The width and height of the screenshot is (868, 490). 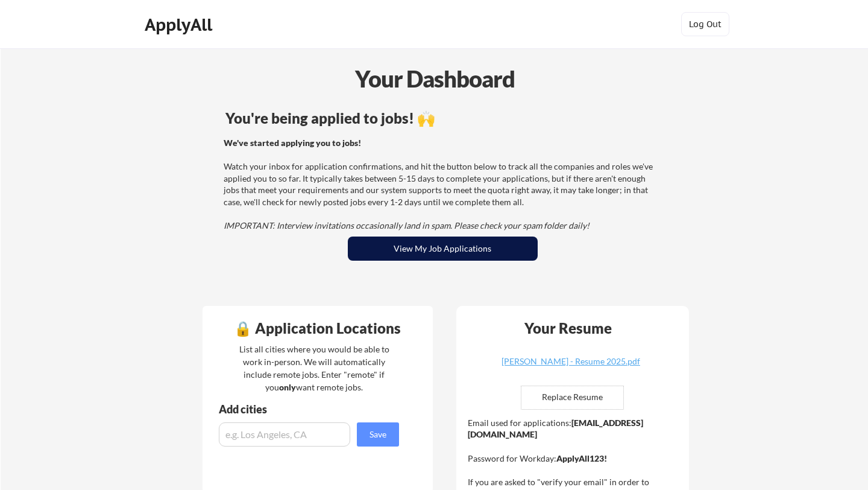 I want to click on em: IMPORTANT: Interview invitations occasionally land in spam. Please check your spam folder daily!, so click(x=406, y=225).